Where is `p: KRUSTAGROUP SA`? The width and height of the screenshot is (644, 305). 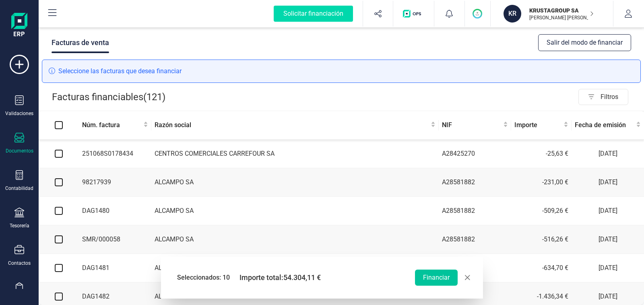
p: KRUSTAGROUP SA is located at coordinates (561, 11).